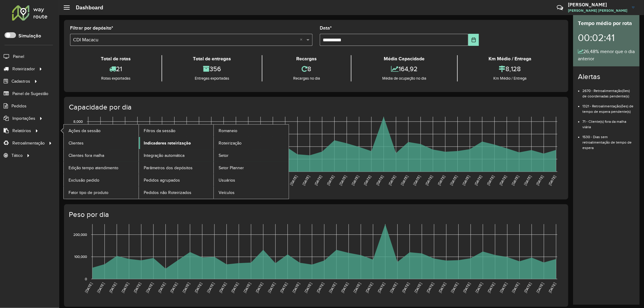  Describe the element at coordinates (101, 180) in the screenshot. I see `a: Exclusão pedido` at that location.